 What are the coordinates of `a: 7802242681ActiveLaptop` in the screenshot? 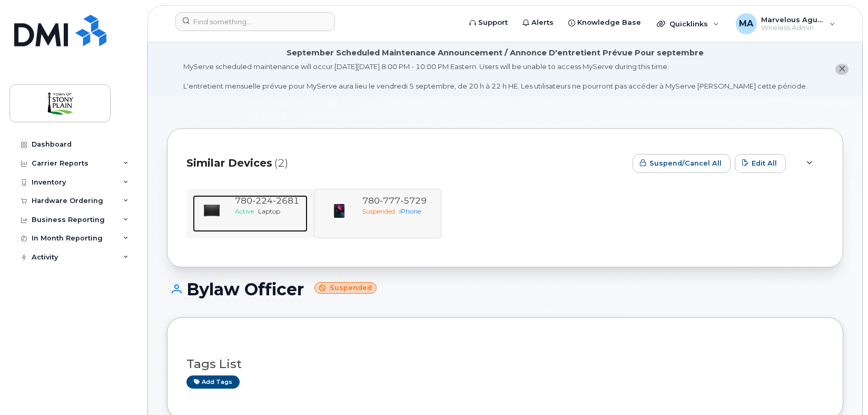 It's located at (250, 214).